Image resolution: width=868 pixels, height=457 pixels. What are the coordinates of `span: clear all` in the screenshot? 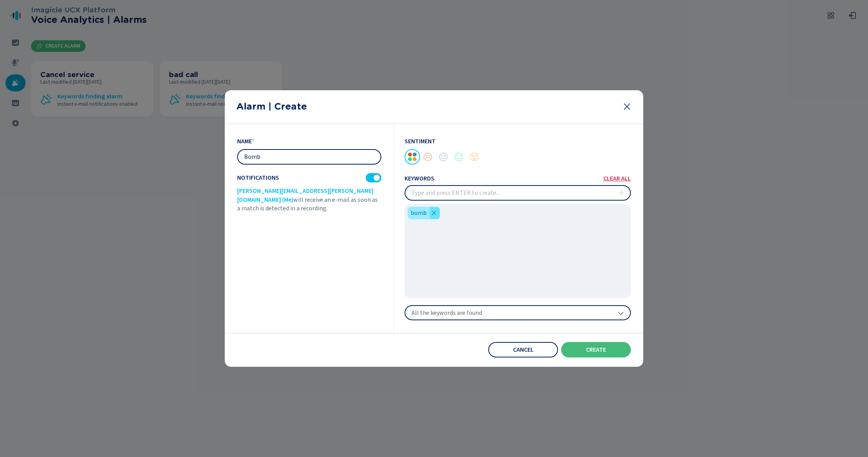 It's located at (617, 178).